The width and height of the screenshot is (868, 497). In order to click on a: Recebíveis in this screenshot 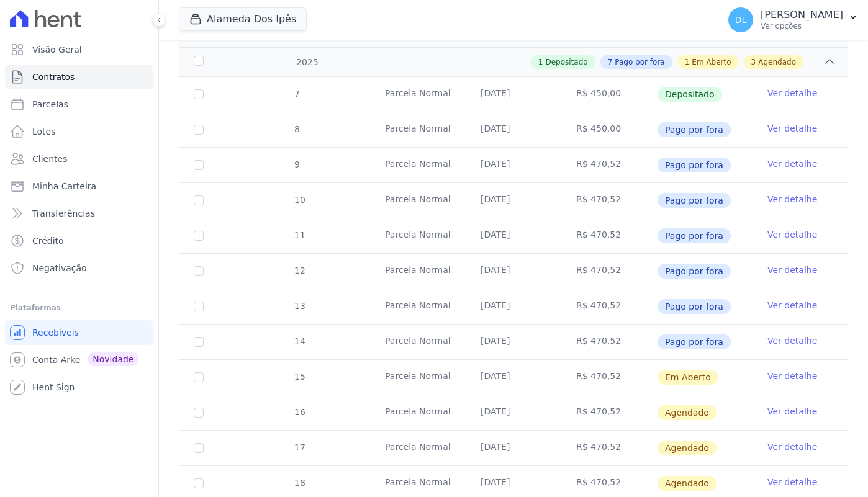, I will do `click(79, 333)`.